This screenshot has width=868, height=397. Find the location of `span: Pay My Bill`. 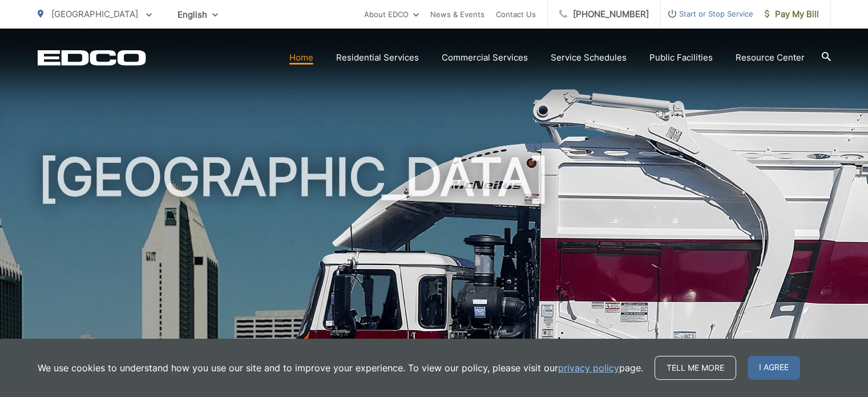

span: Pay My Bill is located at coordinates (791, 14).